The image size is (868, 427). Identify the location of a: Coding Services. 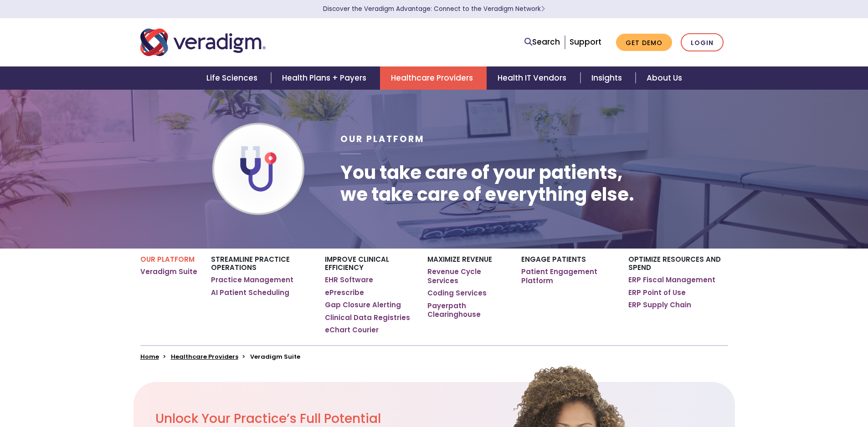
(457, 293).